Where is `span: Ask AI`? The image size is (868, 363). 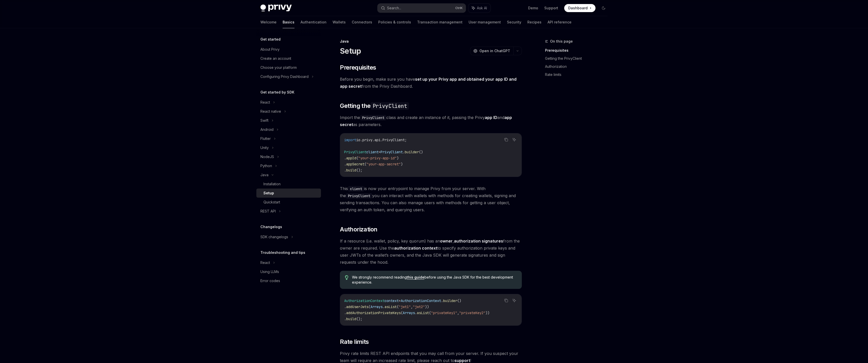
span: Ask AI is located at coordinates (482, 8).